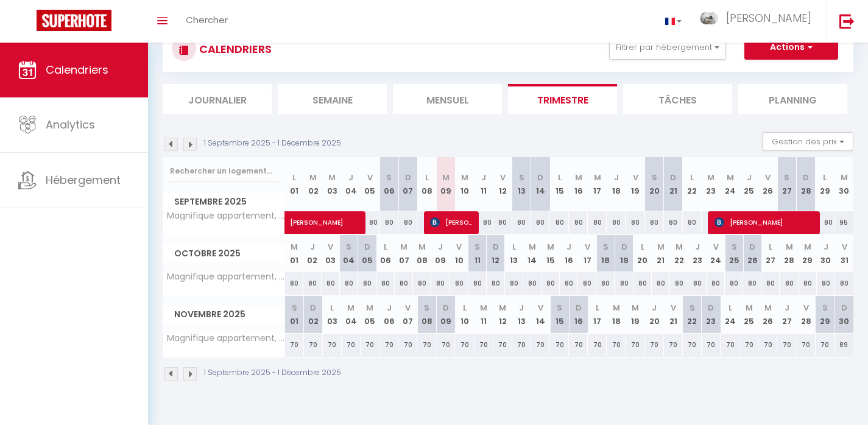 This screenshot has width=868, height=425. What do you see at coordinates (791, 48) in the screenshot?
I see `button: Actions` at bounding box center [791, 48].